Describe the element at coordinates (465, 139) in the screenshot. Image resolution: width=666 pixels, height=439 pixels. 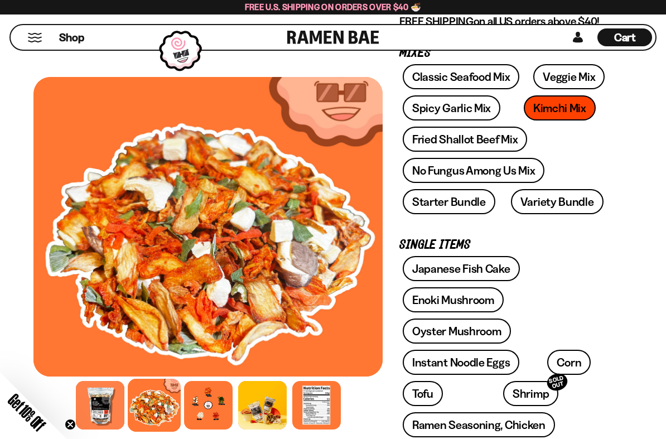
I see `a: Fried Shallot Beef Mix` at that location.